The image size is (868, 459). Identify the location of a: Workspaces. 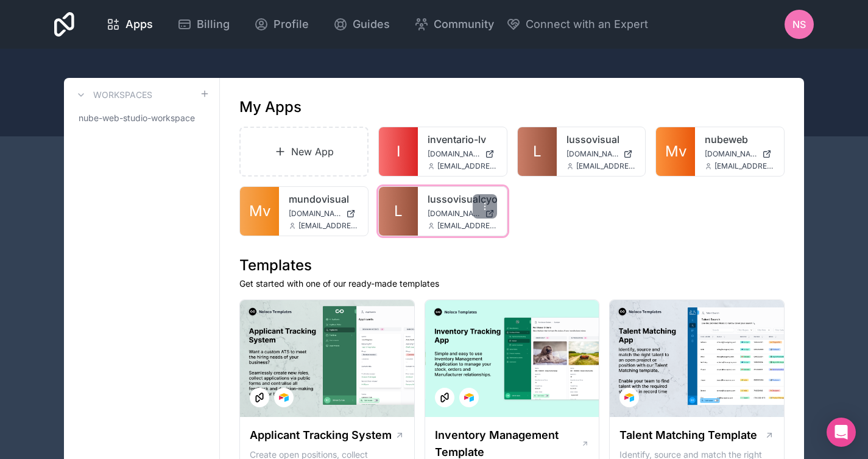
(113, 95).